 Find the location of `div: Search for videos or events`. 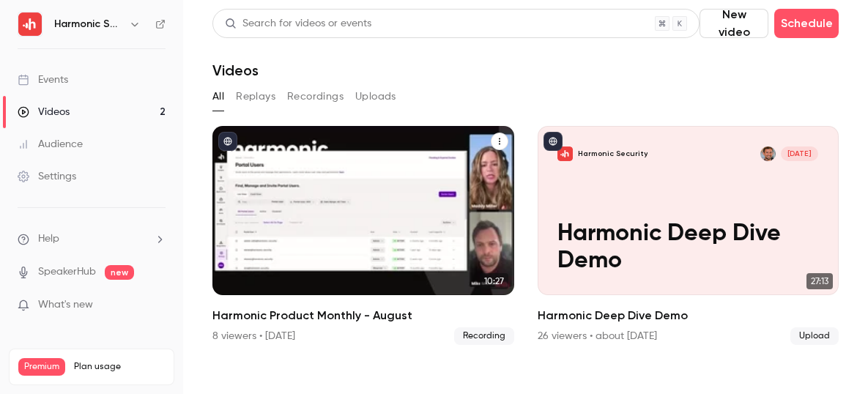

div: Search for videos or events is located at coordinates (298, 23).